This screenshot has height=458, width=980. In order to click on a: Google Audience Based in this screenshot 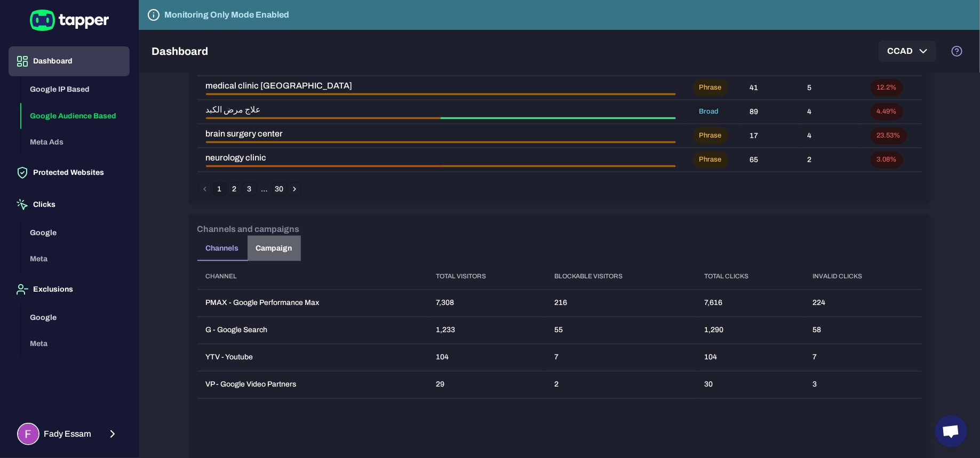, I will do `click(75, 115)`.